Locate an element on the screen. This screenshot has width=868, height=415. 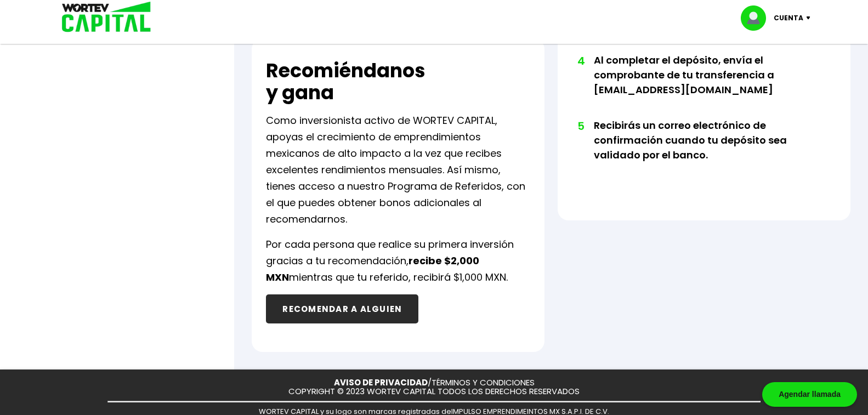
img: profile-image is located at coordinates (757, 18).